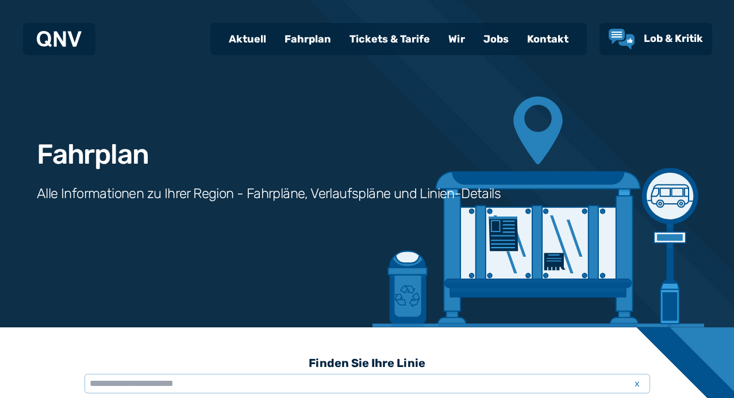  What do you see at coordinates (548, 39) in the screenshot?
I see `a: Kontakt` at bounding box center [548, 39].